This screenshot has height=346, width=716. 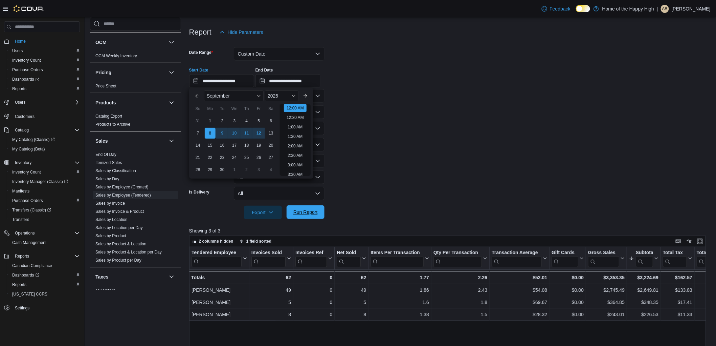 What do you see at coordinates (568, 277) in the screenshot?
I see `div: $0.00` at bounding box center [568, 277].